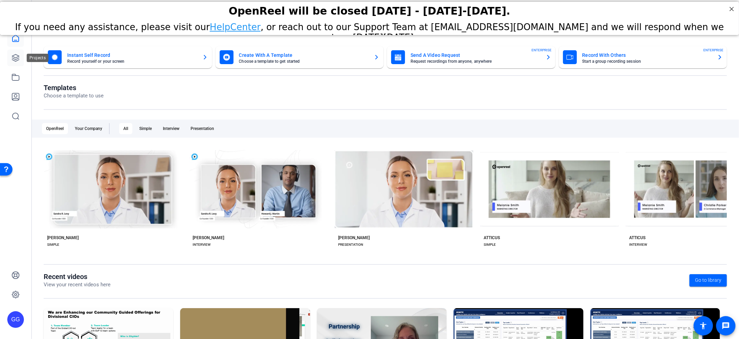  I want to click on button: Instant Self RecordRecord yourself or your screen, so click(128, 57).